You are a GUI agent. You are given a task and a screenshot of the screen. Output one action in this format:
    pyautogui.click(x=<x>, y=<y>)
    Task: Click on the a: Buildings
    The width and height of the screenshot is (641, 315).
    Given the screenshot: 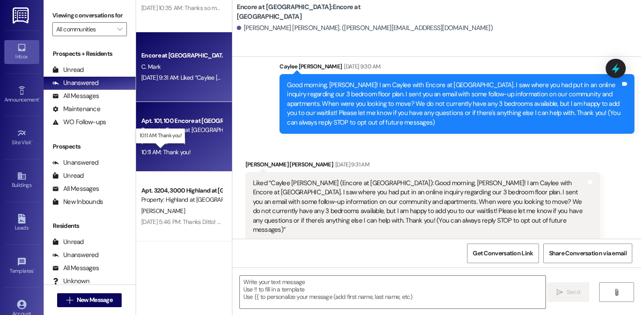 What is the action you would take?
    pyautogui.click(x=22, y=181)
    